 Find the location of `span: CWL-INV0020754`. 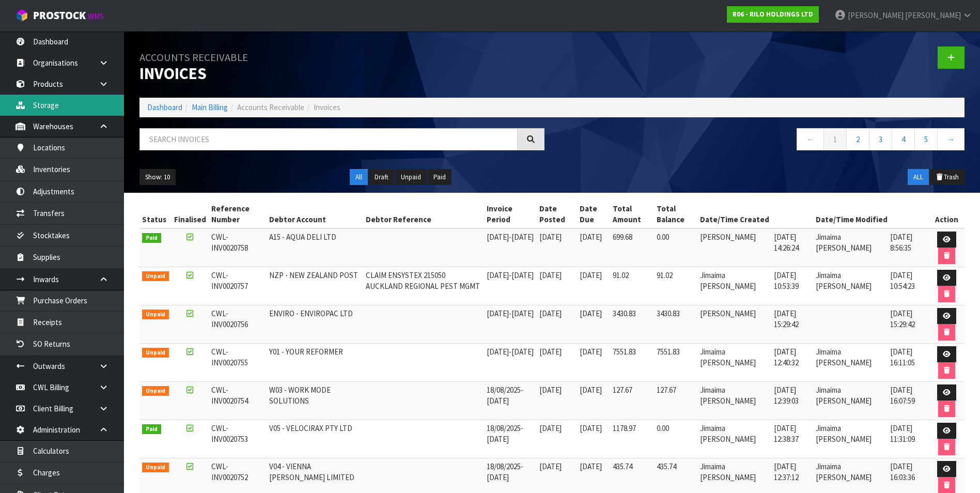

span: CWL-INV0020754 is located at coordinates (229, 395).